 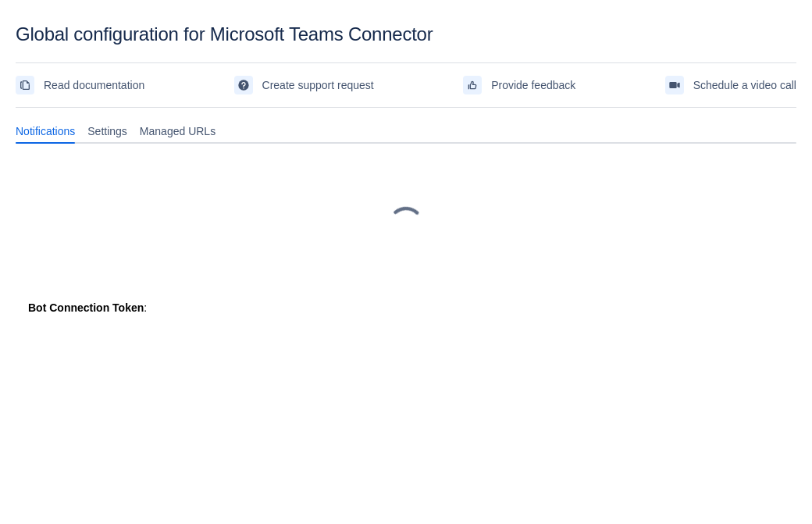 What do you see at coordinates (80, 85) in the screenshot?
I see `a: Read documentation` at bounding box center [80, 85].